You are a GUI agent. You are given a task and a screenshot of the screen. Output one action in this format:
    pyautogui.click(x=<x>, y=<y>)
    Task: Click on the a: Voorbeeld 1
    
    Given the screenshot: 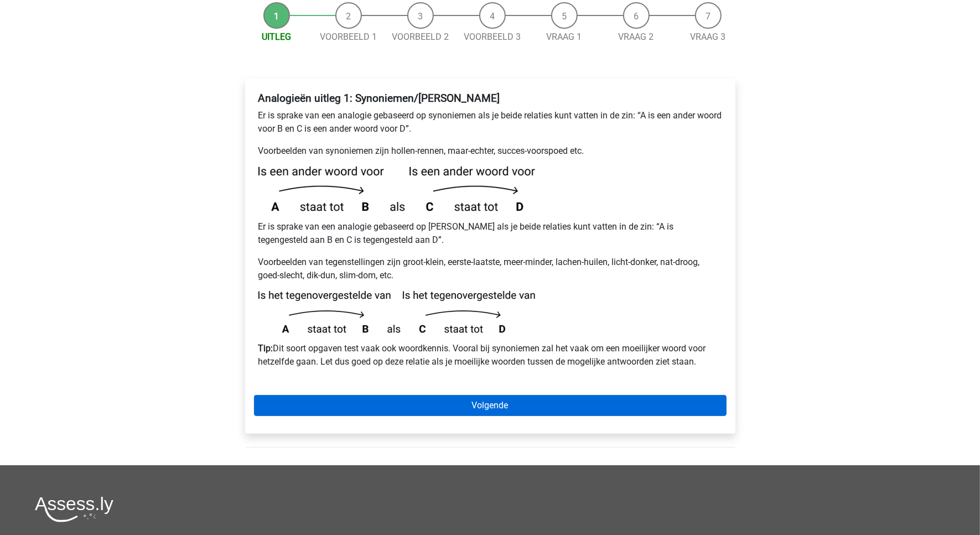 What is the action you would take?
    pyautogui.click(x=348, y=36)
    